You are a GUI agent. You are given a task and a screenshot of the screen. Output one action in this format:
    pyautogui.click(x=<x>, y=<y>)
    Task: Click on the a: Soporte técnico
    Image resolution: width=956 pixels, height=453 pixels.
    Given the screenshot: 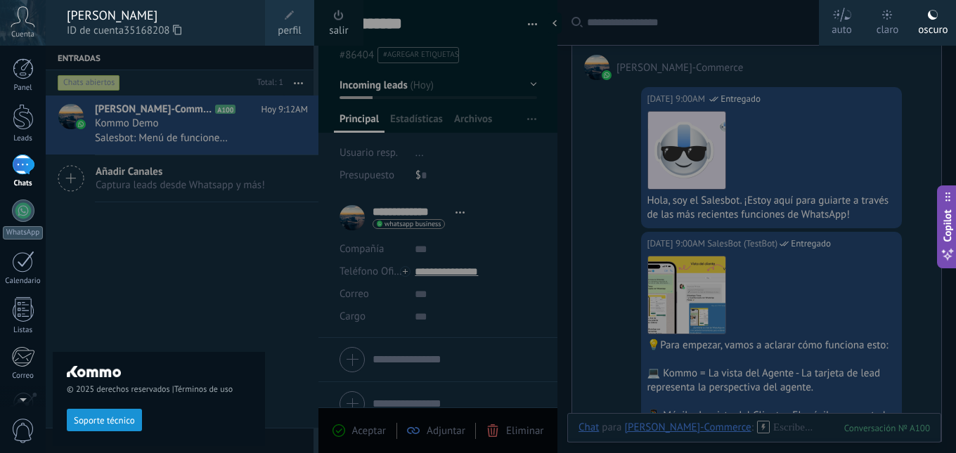 What is the action you would take?
    pyautogui.click(x=104, y=420)
    